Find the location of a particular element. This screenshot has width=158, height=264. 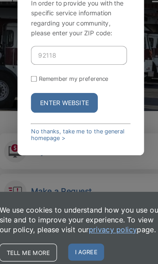

button: Enter Website is located at coordinates (64, 114).